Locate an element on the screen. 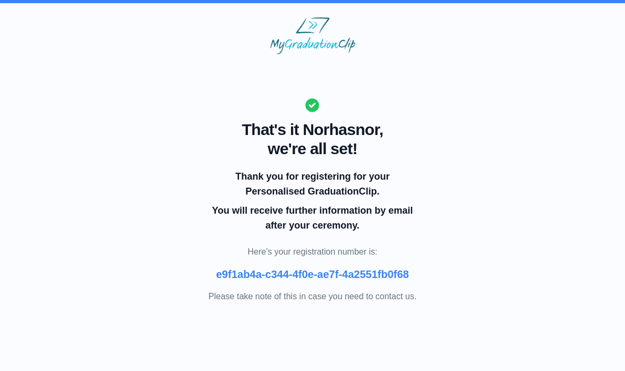  span: we're all set! is located at coordinates (312, 149).